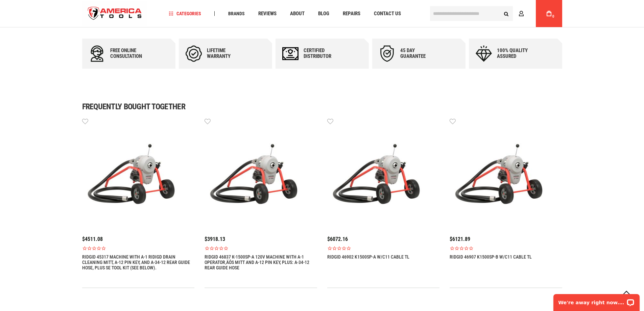 Image resolution: width=644 pixels, height=311 pixels. I want to click on span: $6072.16, so click(337, 239).